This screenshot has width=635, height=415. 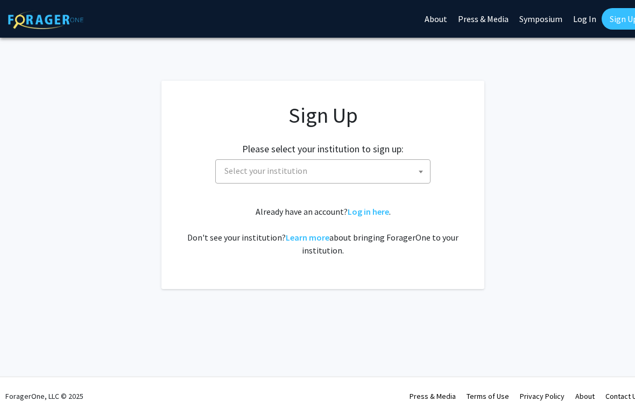 I want to click on a: Terms of Use, so click(x=487, y=396).